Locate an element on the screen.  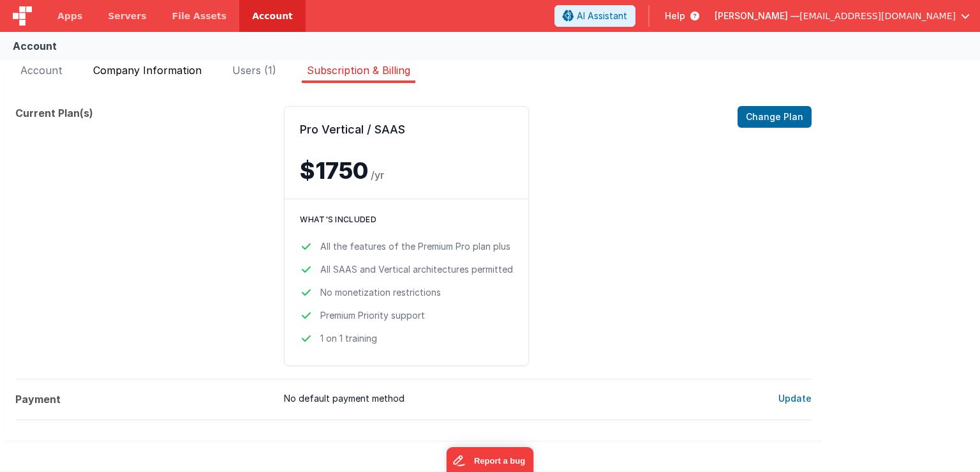
span: AI Assistant is located at coordinates (602, 16).